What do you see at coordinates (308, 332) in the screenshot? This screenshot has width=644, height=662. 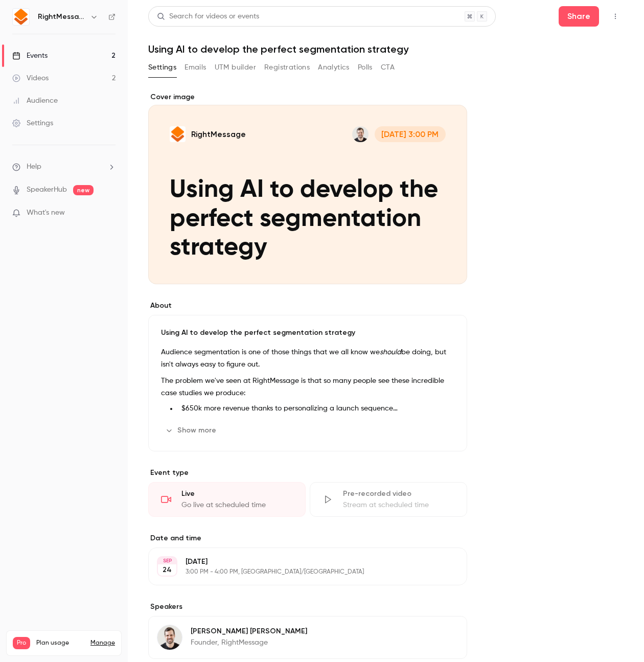 I see `p: Using AI to develop the perfect segmentation strategy` at bounding box center [308, 332].